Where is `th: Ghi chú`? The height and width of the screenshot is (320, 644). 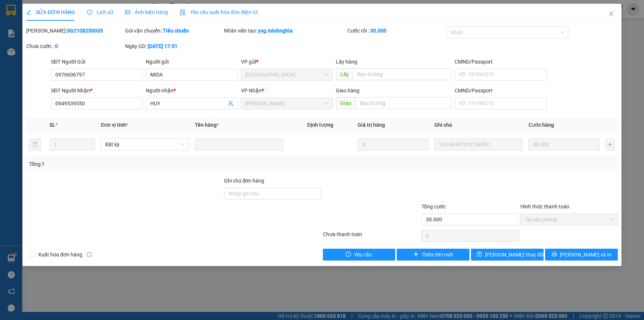
th: Ghi chú is located at coordinates (478, 125).